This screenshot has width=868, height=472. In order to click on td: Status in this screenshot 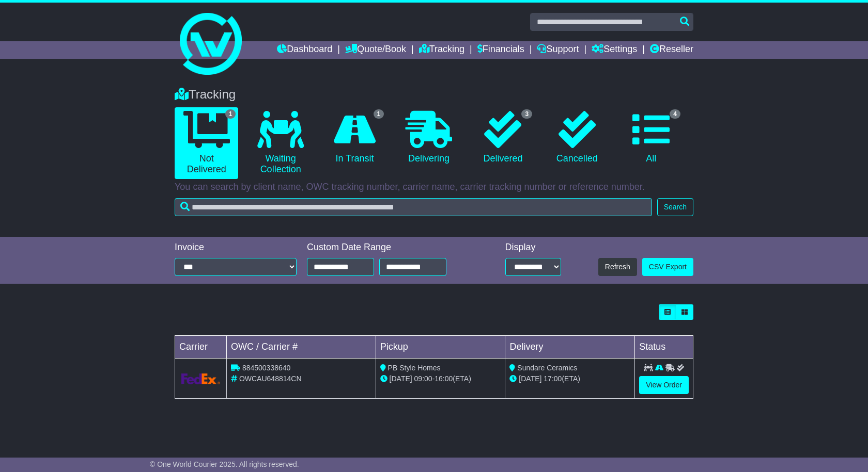, I will do `click(663, 347)`.